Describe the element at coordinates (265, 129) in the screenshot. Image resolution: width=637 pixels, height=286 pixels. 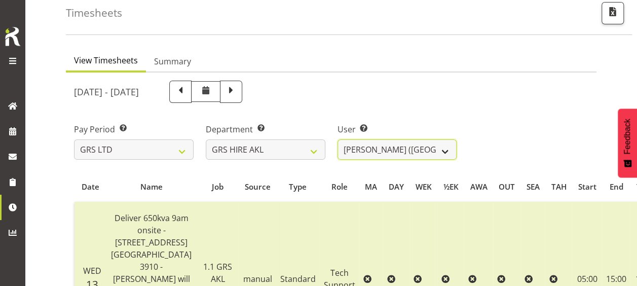
I see `label: Department` at that location.